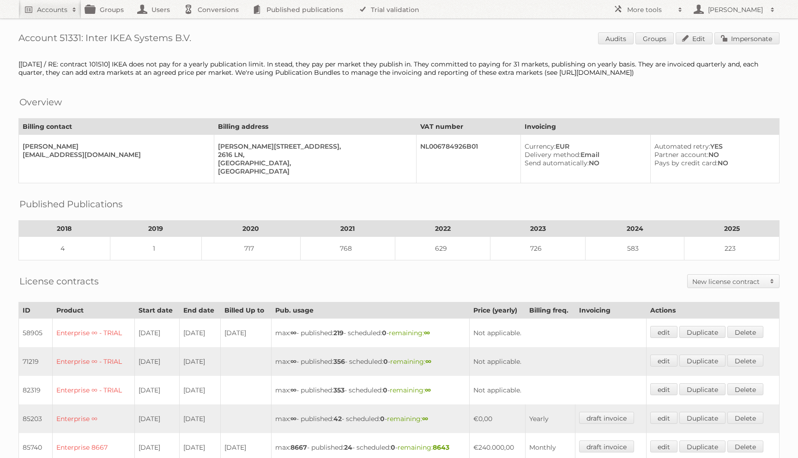 Image resolution: width=798 pixels, height=458 pixels. Describe the element at coordinates (540, 146) in the screenshot. I see `span: Currency:` at that location.